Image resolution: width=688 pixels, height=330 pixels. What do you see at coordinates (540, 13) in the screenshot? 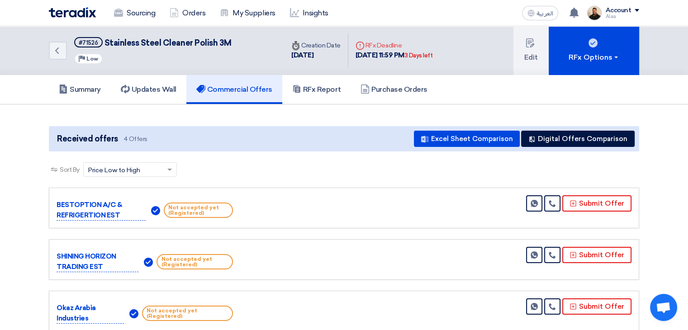
I see `button: العربية` at bounding box center [540, 13].